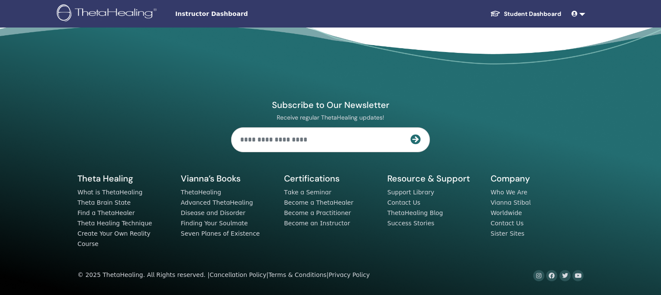 The width and height of the screenshot is (661, 295). What do you see at coordinates (434, 178) in the screenshot?
I see `h5: Resource & Support` at bounding box center [434, 178].